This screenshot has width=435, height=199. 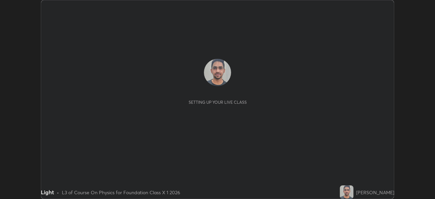 I want to click on div: Setting up your live class, so click(x=218, y=102).